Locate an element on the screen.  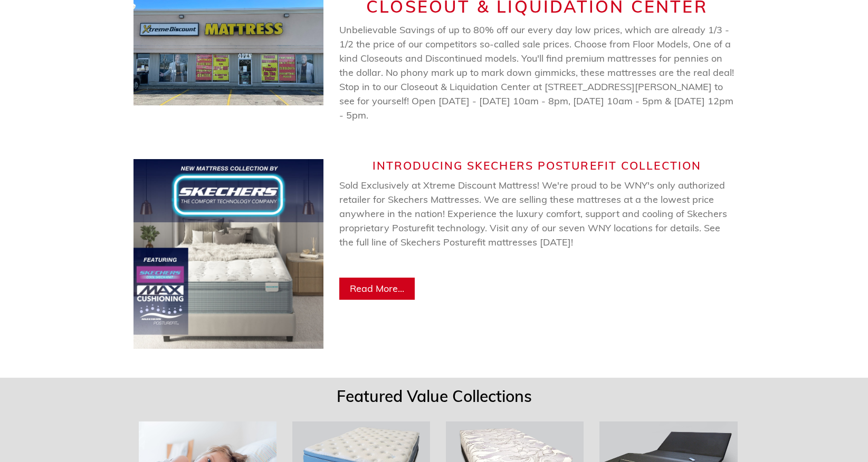
span: Introducing Skechers Posturefit Collection is located at coordinates (536, 166).